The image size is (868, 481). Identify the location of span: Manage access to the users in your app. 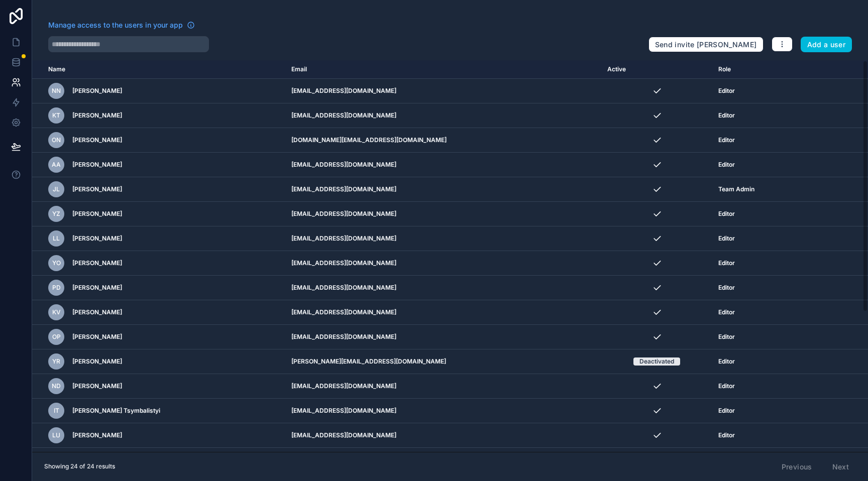
(116, 25).